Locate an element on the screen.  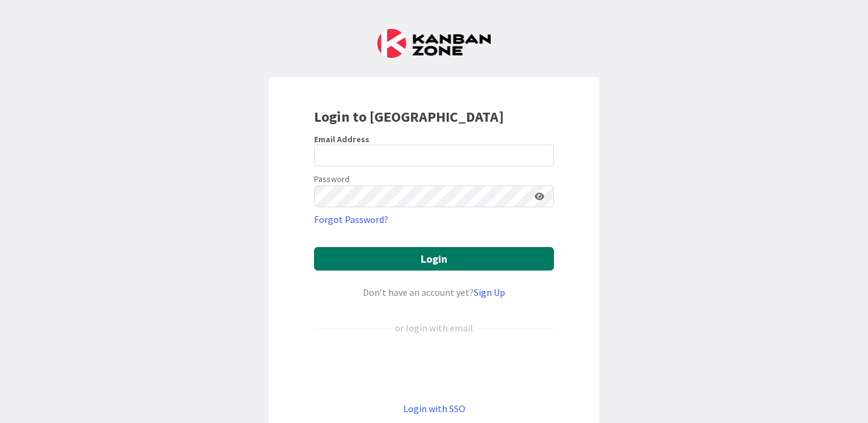
div: Don’t have an account yet? is located at coordinates (434, 293).